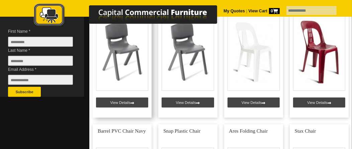  I want to click on input: First Name *, so click(41, 42).